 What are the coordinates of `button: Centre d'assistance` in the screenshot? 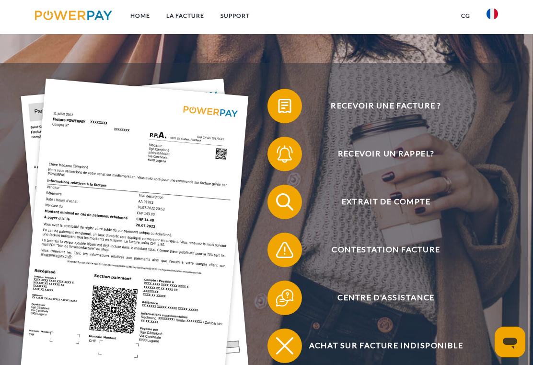 It's located at (380, 298).